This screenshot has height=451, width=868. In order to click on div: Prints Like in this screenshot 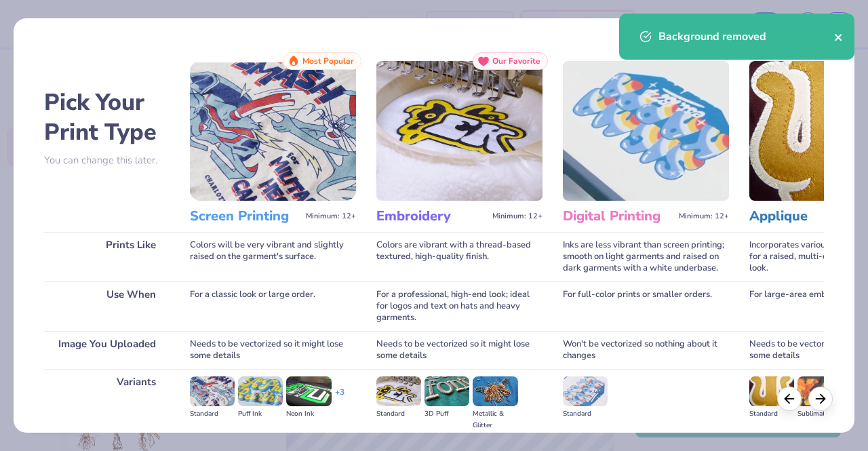, I will do `click(107, 256)`.